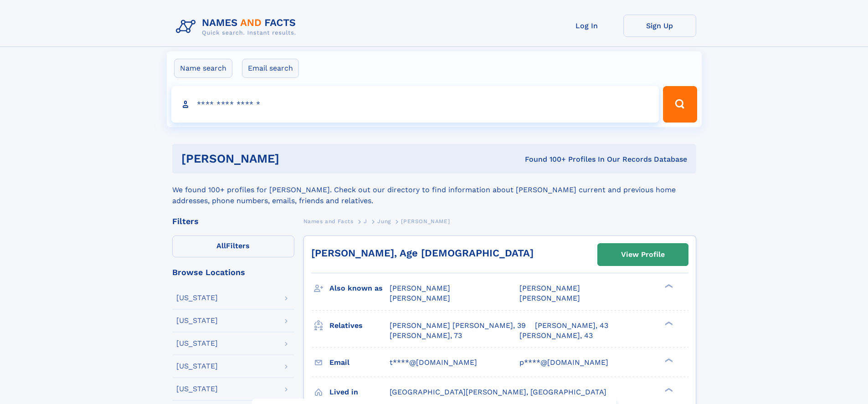 This screenshot has width=868, height=404. I want to click on label: Name search, so click(203, 68).